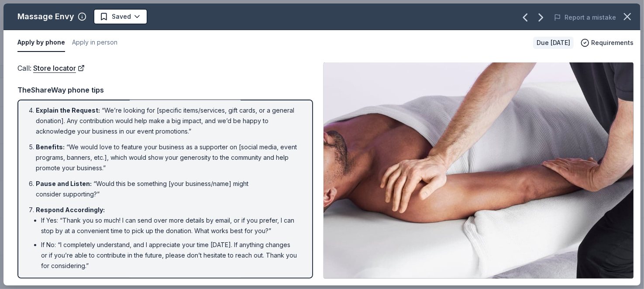 The height and width of the screenshot is (289, 644). I want to click on span: Respond Accordingly :, so click(70, 210).